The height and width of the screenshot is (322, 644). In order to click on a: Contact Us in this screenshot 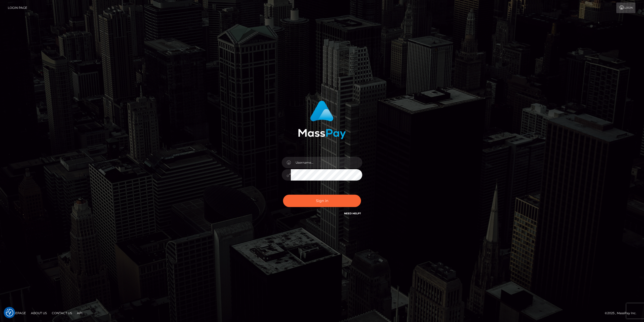, I will do `click(62, 313)`.